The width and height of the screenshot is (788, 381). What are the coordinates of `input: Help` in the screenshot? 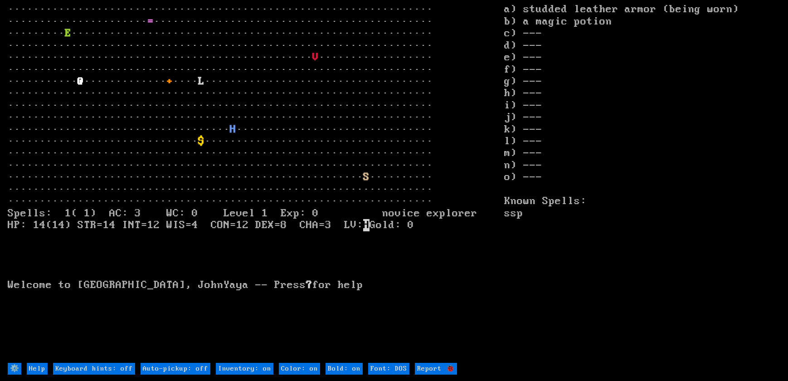 It's located at (37, 369).